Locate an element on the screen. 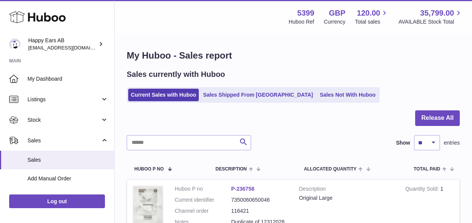 The height and width of the screenshot is (223, 472). a: P-236758 is located at coordinates (242, 189).